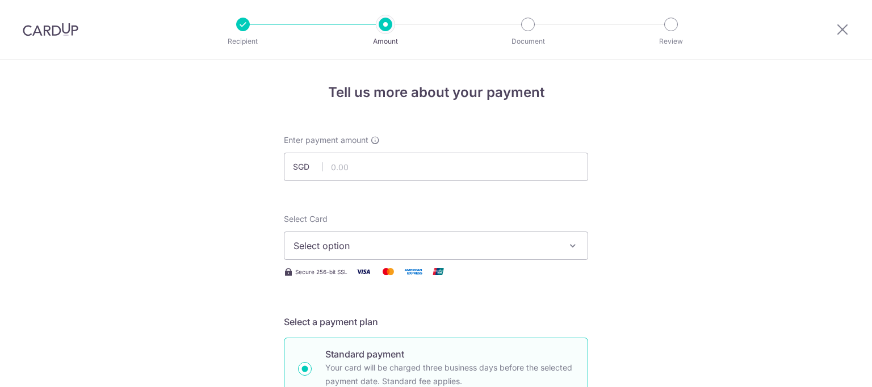 This screenshot has height=387, width=872. What do you see at coordinates (436, 322) in the screenshot?
I see `h5: Select a payment plan` at bounding box center [436, 322].